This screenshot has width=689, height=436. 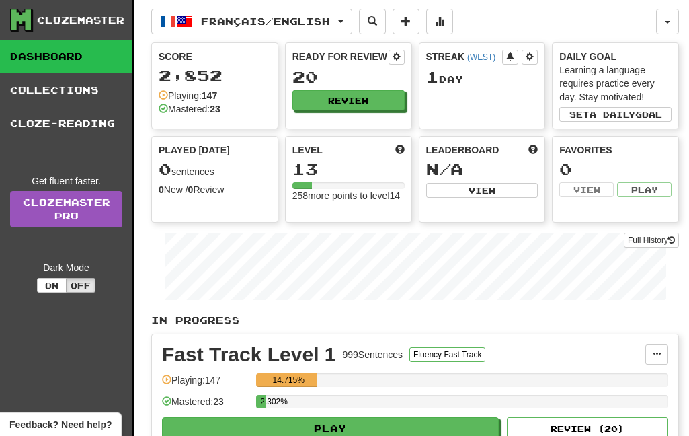 What do you see at coordinates (406, 22) in the screenshot?
I see `button: Add sentence to collection` at bounding box center [406, 22].